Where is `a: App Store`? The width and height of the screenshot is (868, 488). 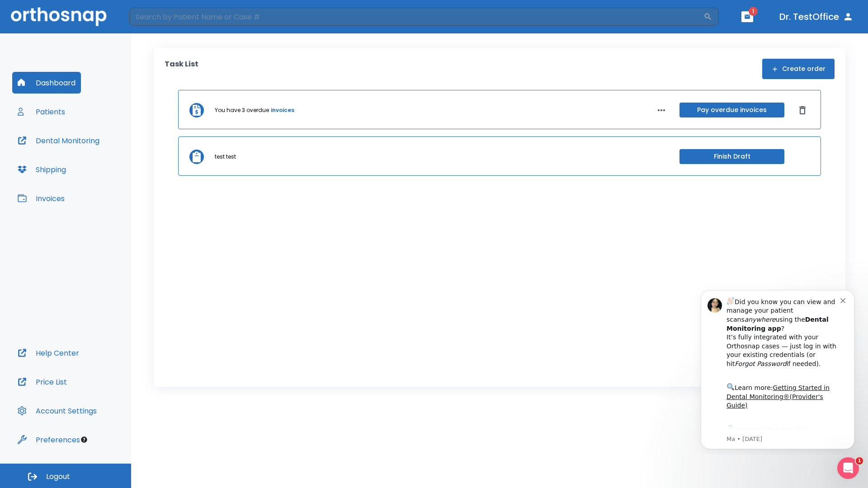 a: App Store is located at coordinates (79, 152).